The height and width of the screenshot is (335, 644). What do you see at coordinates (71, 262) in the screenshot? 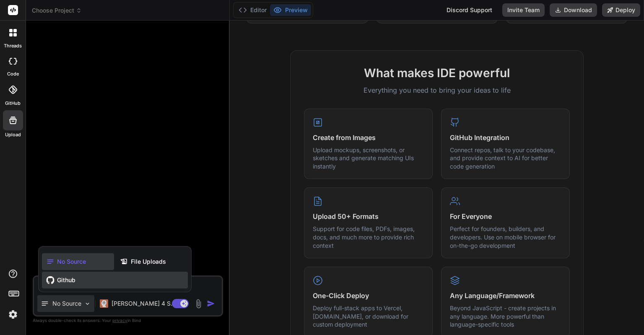
I see `span: No Source` at bounding box center [71, 262].